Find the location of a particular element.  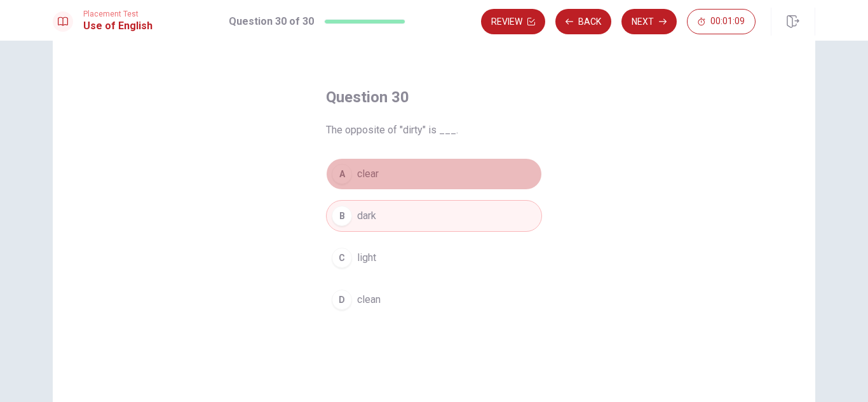

button: Back is located at coordinates (583, 22).